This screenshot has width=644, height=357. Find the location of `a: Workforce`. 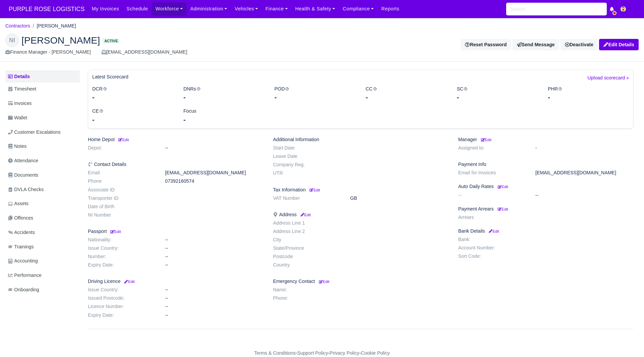

a: Workforce is located at coordinates (170, 9).